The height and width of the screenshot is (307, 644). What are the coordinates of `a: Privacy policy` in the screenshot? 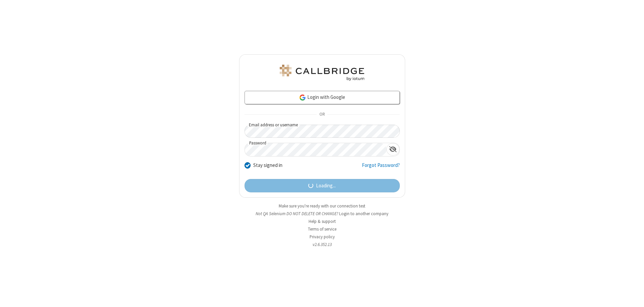 It's located at (322, 236).